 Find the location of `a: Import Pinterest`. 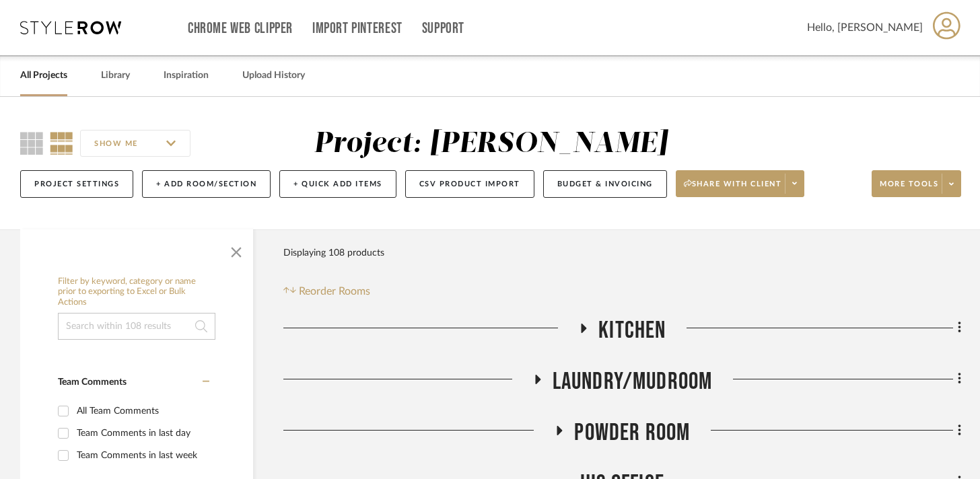

a: Import Pinterest is located at coordinates (357, 29).